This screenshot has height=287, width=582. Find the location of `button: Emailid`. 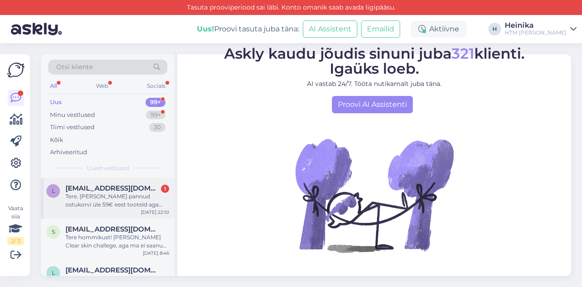

button: Emailid is located at coordinates (381, 29).